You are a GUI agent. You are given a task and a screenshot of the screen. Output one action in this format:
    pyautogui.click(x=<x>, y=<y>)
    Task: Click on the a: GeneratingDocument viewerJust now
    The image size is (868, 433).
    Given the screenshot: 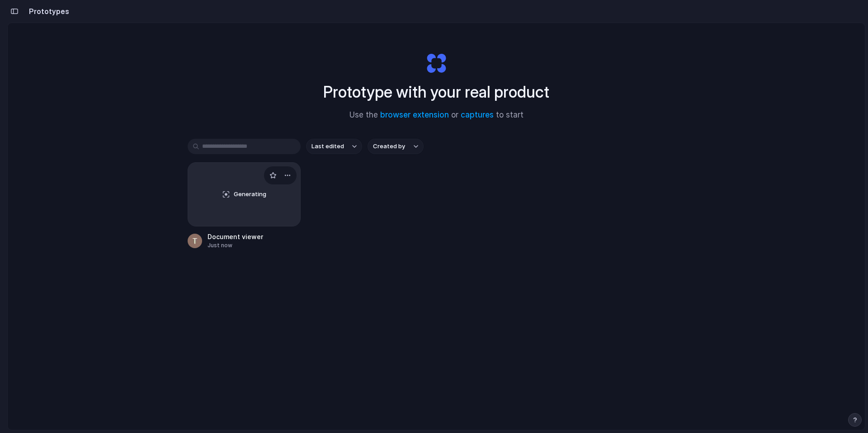 What is the action you would take?
    pyautogui.click(x=244, y=206)
    